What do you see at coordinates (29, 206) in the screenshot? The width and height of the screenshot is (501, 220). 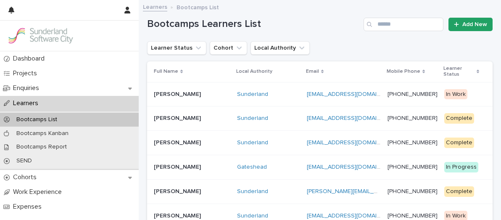 I see `p: Expenses` at bounding box center [29, 206].